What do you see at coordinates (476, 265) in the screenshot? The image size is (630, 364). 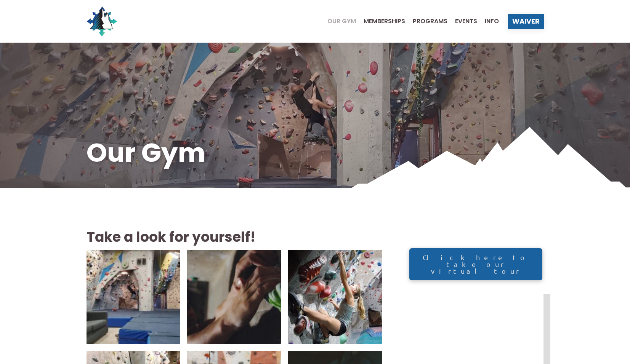 I see `a: Click here to take our virtual tour` at bounding box center [476, 265].